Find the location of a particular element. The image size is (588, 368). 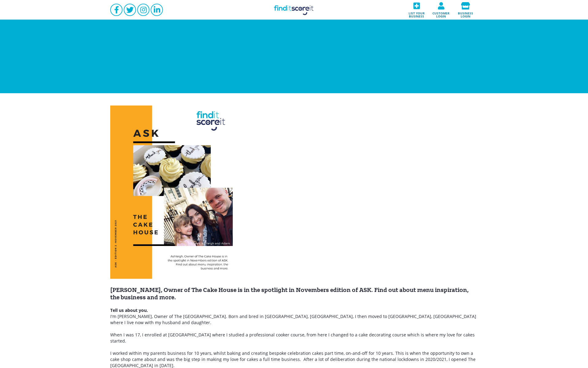

span: Customer login is located at coordinates (441, 13).